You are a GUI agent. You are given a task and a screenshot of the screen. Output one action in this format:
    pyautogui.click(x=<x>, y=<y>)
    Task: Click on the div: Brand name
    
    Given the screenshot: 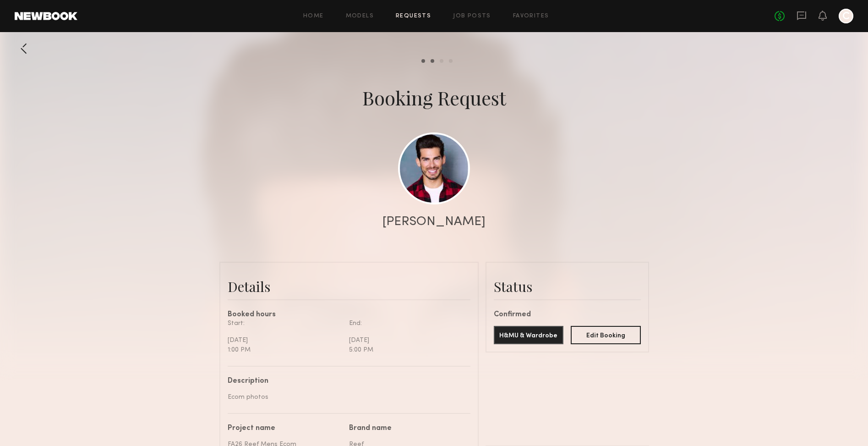 What is the action you would take?
    pyautogui.click(x=406, y=428)
    